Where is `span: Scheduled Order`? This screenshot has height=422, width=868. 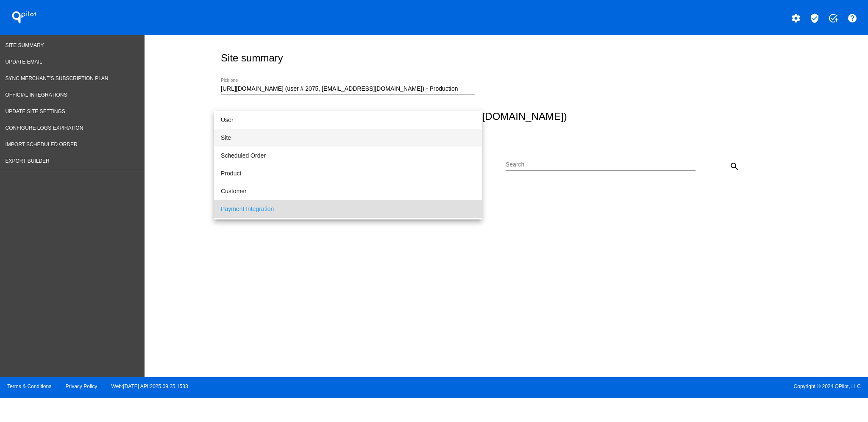
span: Scheduled Order is located at coordinates (348, 156).